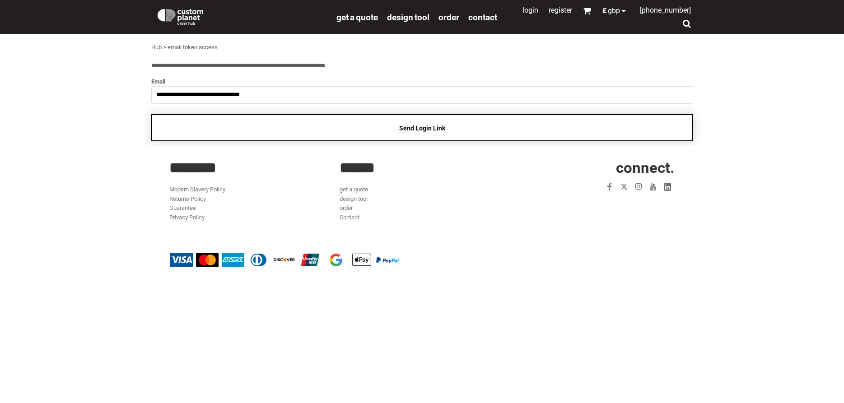 Image resolution: width=844 pixels, height=403 pixels. I want to click on a: Privacy Policy, so click(187, 217).